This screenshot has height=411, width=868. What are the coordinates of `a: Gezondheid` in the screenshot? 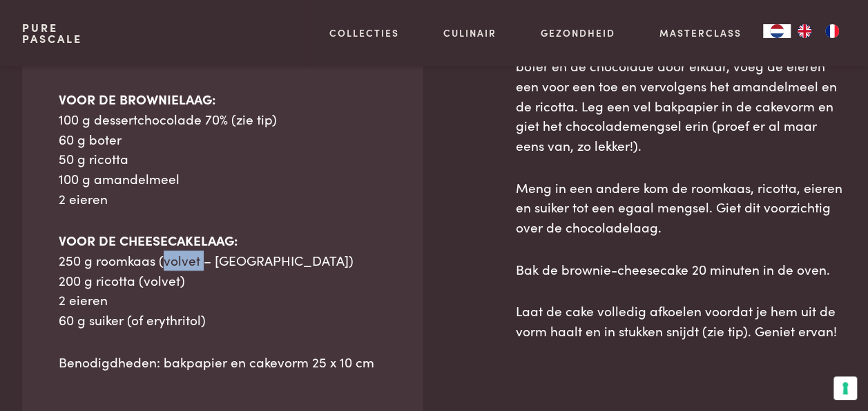 It's located at (578, 32).